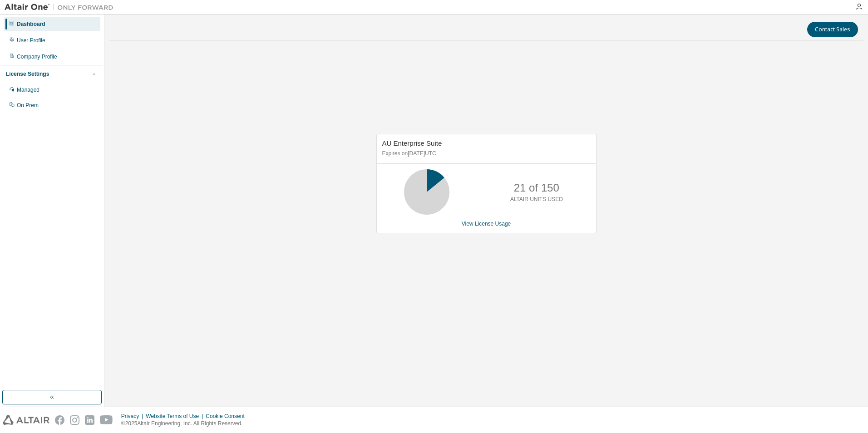 The width and height of the screenshot is (868, 433). I want to click on p: © 2025 Altair Engineering, Inc. All Rights Reserved., so click(185, 423).